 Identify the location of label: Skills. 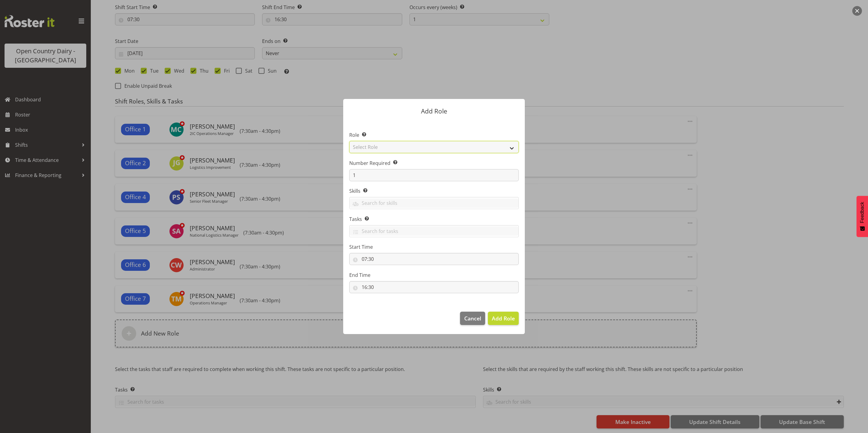
(434, 191).